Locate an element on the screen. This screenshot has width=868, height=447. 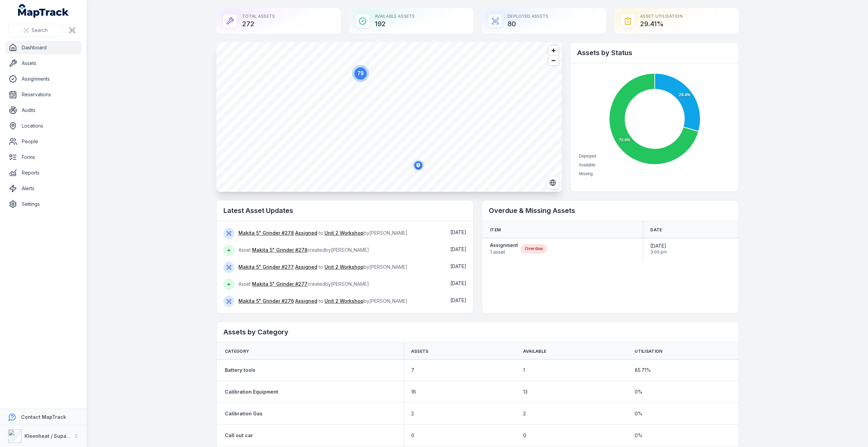
h2: Assets by Status is located at coordinates (654, 53).